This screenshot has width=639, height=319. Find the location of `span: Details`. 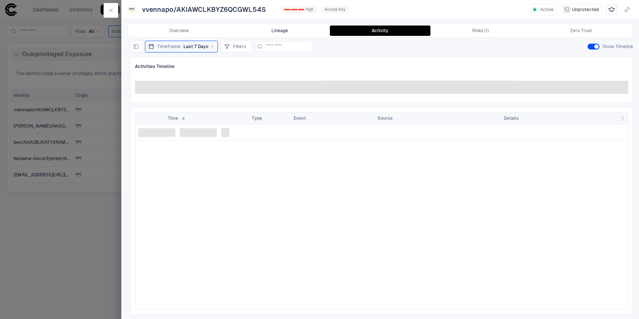

span: Details is located at coordinates (511, 118).